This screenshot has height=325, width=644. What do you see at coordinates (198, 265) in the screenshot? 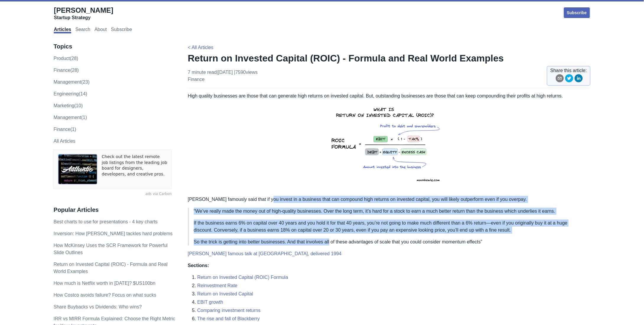
I see `strong: Sections:` at bounding box center [198, 265].